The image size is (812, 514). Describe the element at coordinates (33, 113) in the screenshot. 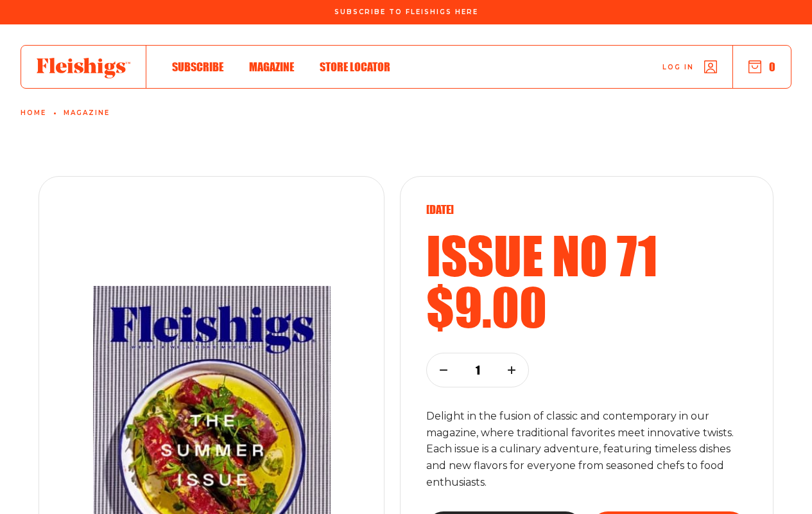

I see `a: Home` at that location.